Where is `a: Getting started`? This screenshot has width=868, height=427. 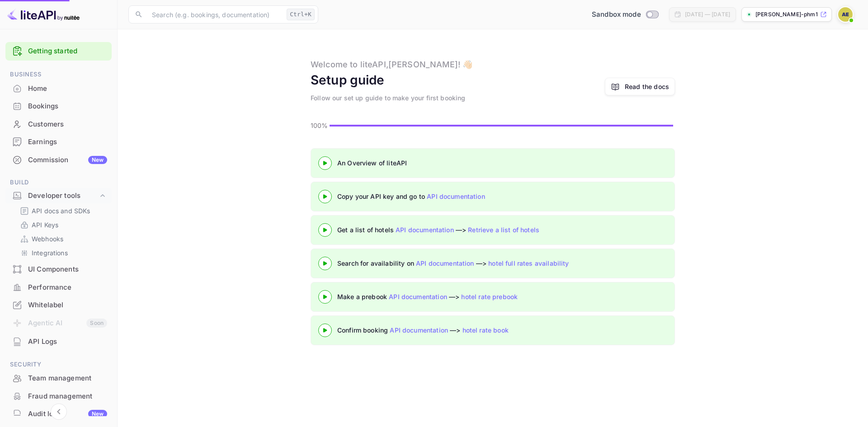
a: Getting started is located at coordinates (67, 51).